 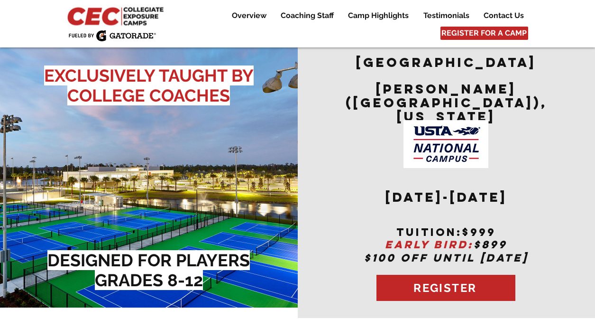 What do you see at coordinates (446, 287) in the screenshot?
I see `a: REGISTER` at bounding box center [446, 287].